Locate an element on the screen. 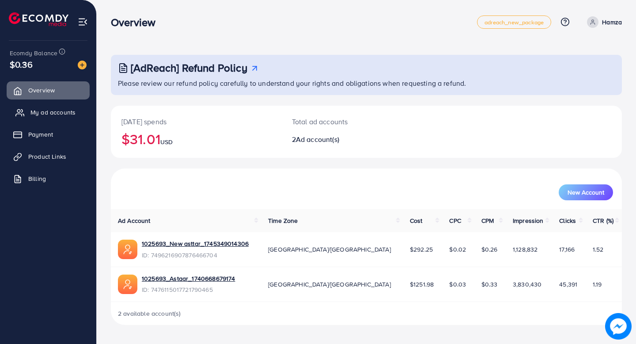 This screenshot has height=344, width=636. span: Ad account(s) is located at coordinates (317, 139).